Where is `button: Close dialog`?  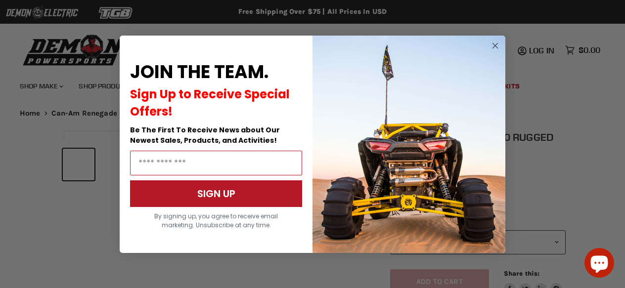
button: Close dialog is located at coordinates (495, 46).